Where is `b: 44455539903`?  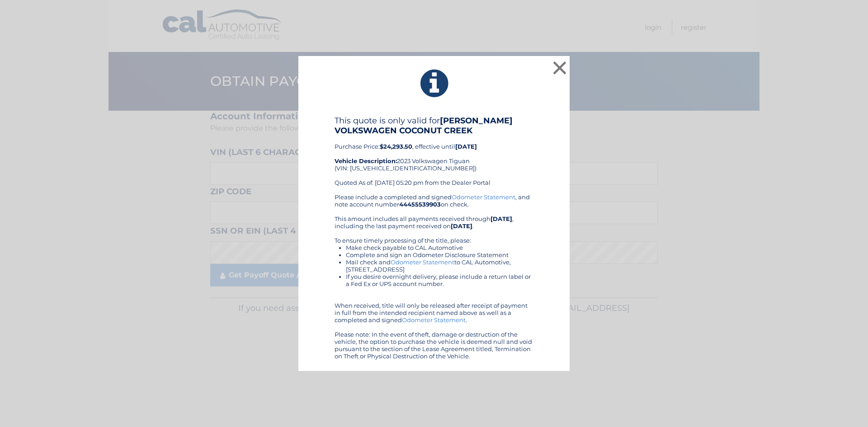
b: 44455539903 is located at coordinates (420, 204).